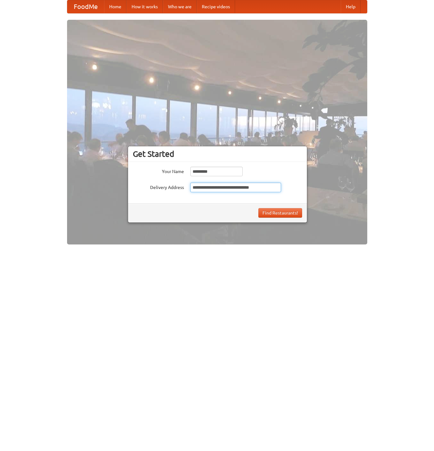 This screenshot has width=434, height=451. I want to click on a: Help, so click(350, 7).